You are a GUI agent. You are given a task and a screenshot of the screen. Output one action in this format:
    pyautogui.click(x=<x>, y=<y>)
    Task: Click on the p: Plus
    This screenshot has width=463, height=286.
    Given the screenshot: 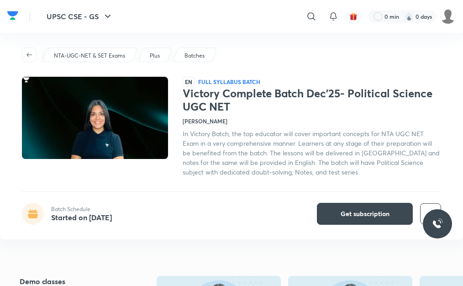 What is the action you would take?
    pyautogui.click(x=155, y=56)
    